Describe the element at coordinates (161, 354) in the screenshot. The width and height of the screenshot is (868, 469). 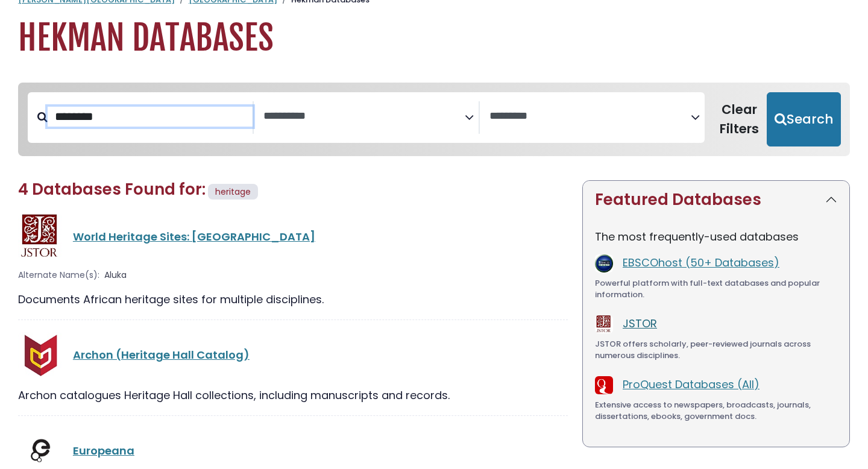
I see `a: Archon (Heritage Hall Catalog)` at that location.